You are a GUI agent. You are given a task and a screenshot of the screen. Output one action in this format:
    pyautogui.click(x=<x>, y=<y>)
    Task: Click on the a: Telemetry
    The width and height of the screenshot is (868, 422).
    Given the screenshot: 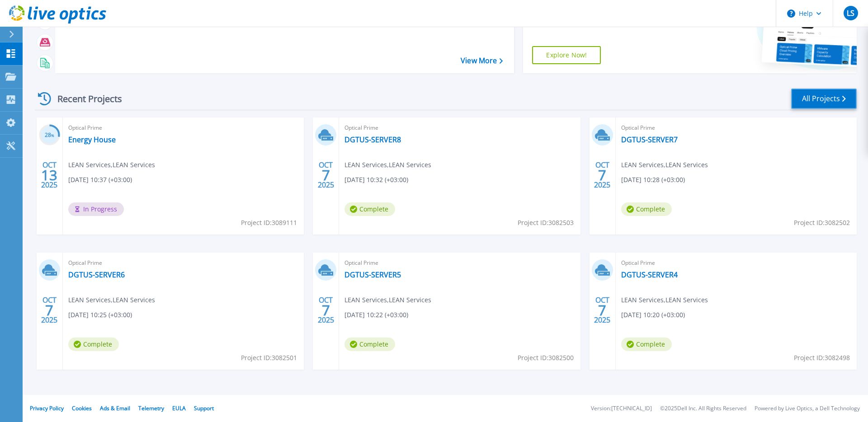 What is the action you would take?
    pyautogui.click(x=151, y=408)
    